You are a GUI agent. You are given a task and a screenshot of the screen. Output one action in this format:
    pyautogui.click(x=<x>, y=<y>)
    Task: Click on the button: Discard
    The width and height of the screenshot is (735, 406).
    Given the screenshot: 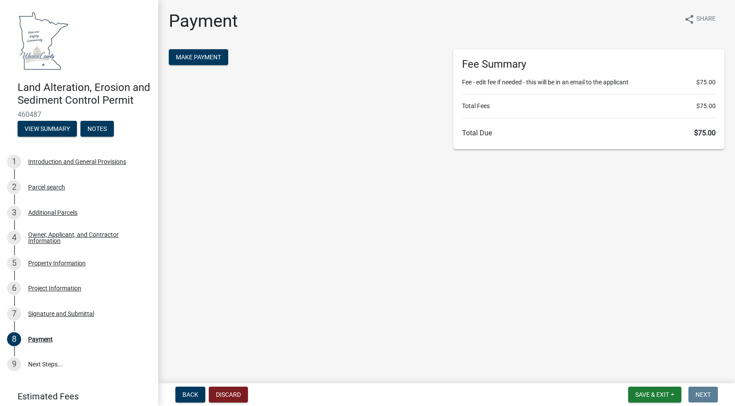 What is the action you would take?
    pyautogui.click(x=228, y=395)
    